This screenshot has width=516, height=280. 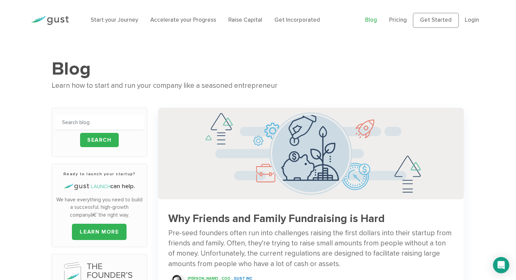 I want to click on input: Search, so click(x=99, y=140).